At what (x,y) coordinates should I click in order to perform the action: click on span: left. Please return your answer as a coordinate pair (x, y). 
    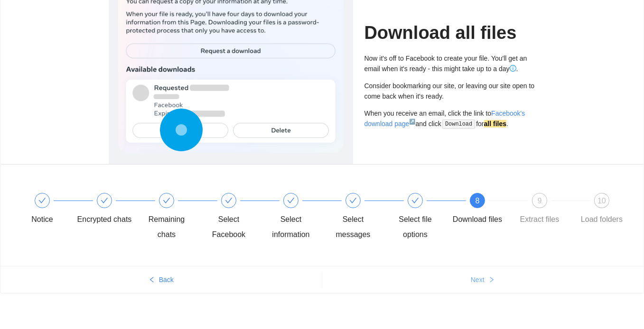
    Looking at the image, I should click on (152, 280).